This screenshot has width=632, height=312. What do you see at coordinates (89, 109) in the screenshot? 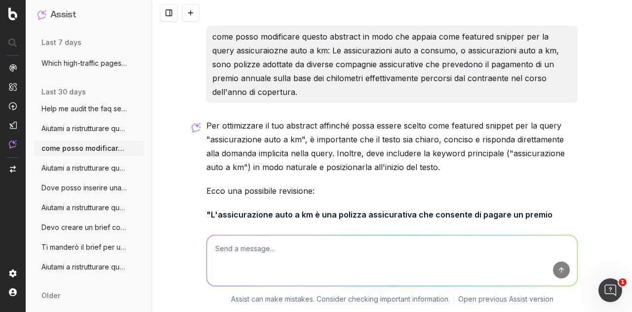
I see `button: Help me audit the faq section of assicur` at bounding box center [89, 109].